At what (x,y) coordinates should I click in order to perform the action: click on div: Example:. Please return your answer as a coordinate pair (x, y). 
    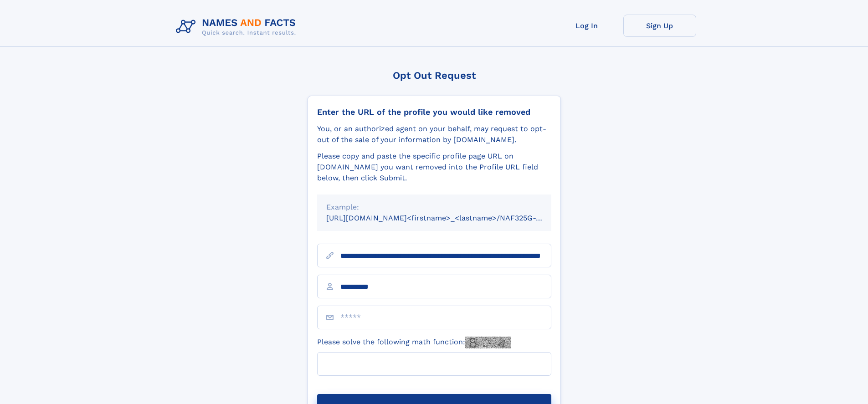
    Looking at the image, I should click on (434, 208).